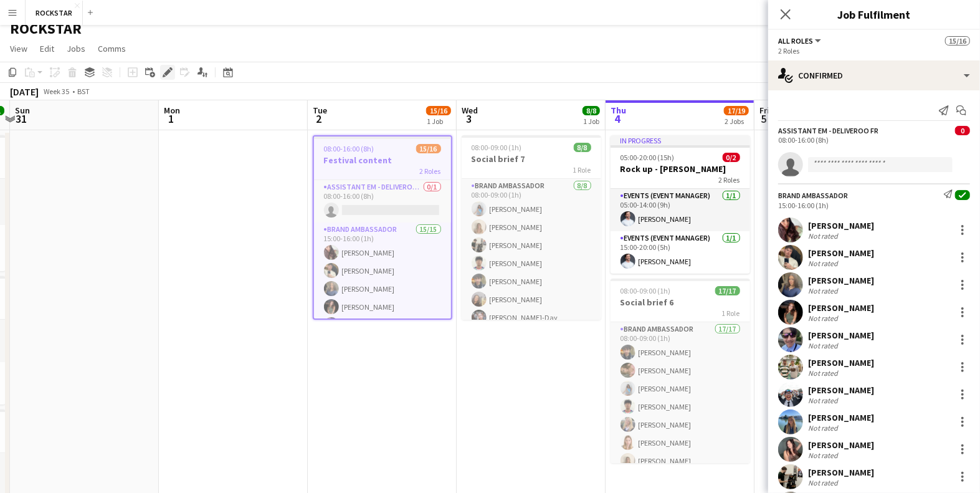 The image size is (980, 493). What do you see at coordinates (619, 110) in the screenshot?
I see `span: Thu` at bounding box center [619, 110].